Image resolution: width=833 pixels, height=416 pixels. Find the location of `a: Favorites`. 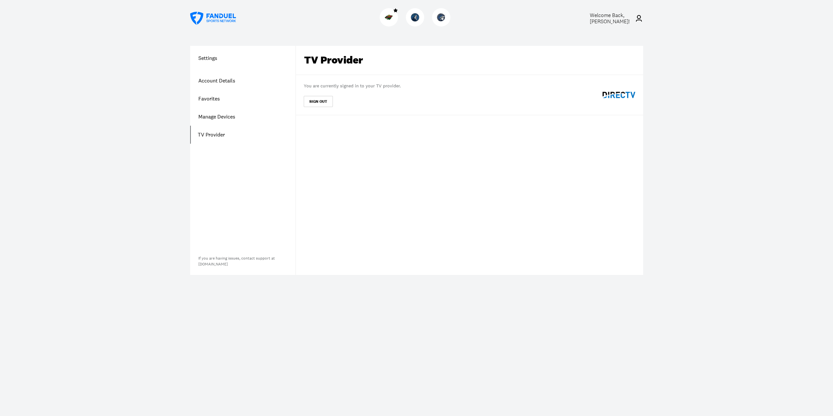

a: Favorites is located at coordinates (243, 98).